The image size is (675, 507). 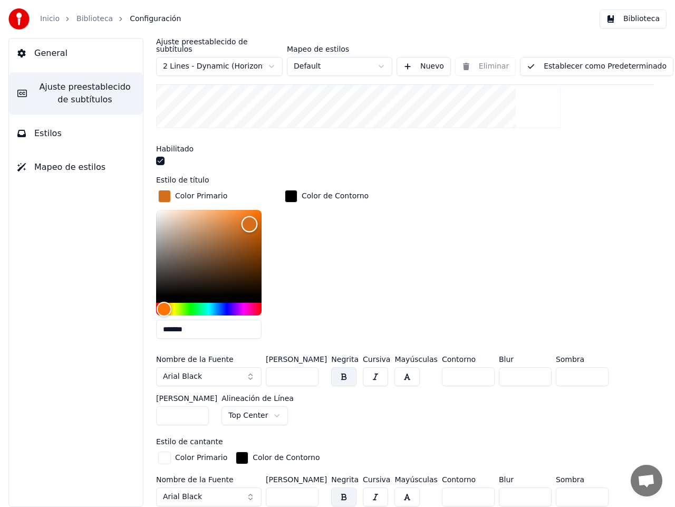 I want to click on span: Mapeo de estilos, so click(x=70, y=167).